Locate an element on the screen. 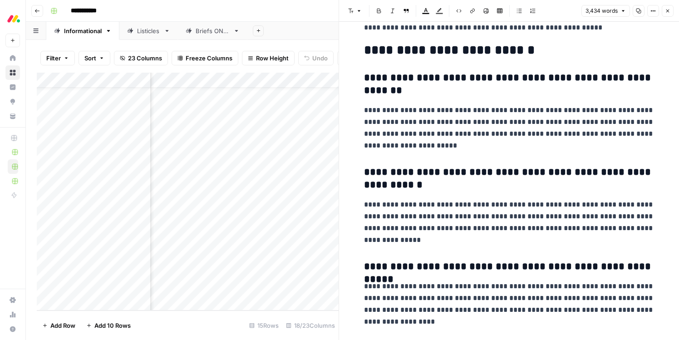  a: Usage is located at coordinates (13, 315).